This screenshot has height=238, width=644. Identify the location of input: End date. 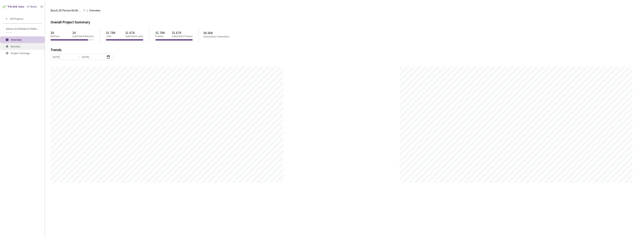
(94, 57).